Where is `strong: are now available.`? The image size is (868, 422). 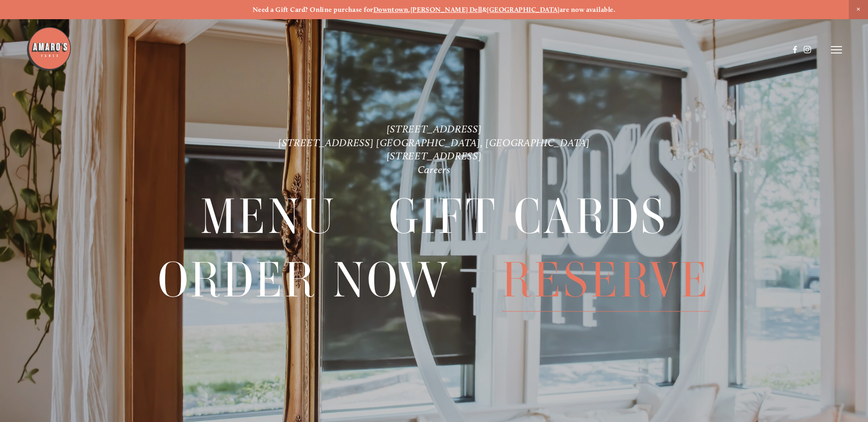 strong: are now available. is located at coordinates (587, 10).